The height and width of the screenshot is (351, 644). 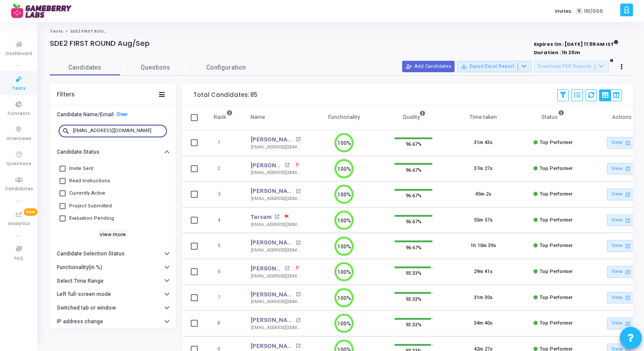 I want to click on div: 31m 43s, so click(x=483, y=143).